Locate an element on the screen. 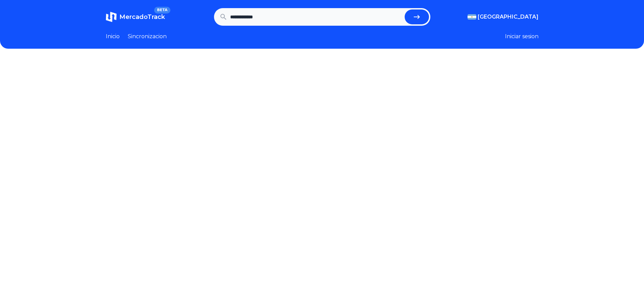  span: MercadoTrack is located at coordinates (142, 17).